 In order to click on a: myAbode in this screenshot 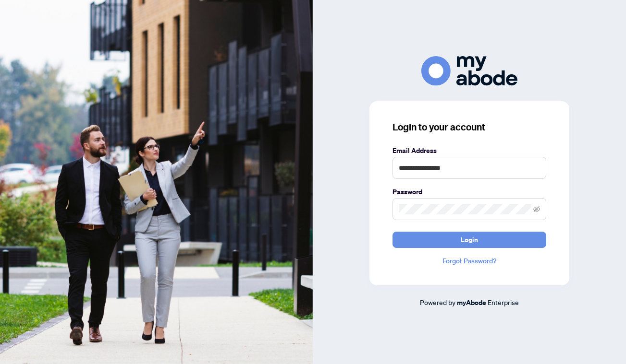, I will do `click(471, 303)`.